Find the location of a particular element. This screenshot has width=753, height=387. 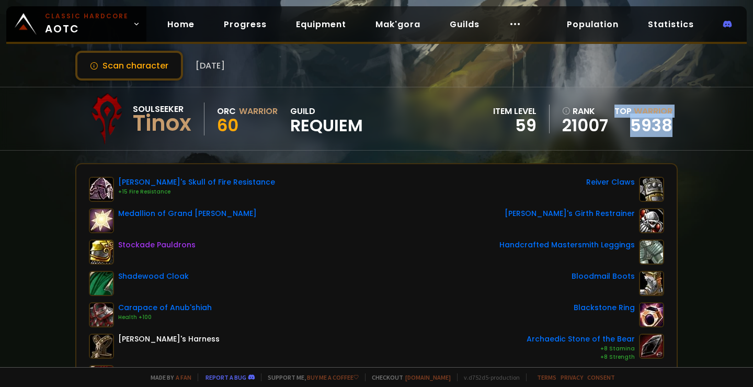

span: AOTC is located at coordinates (87, 24).